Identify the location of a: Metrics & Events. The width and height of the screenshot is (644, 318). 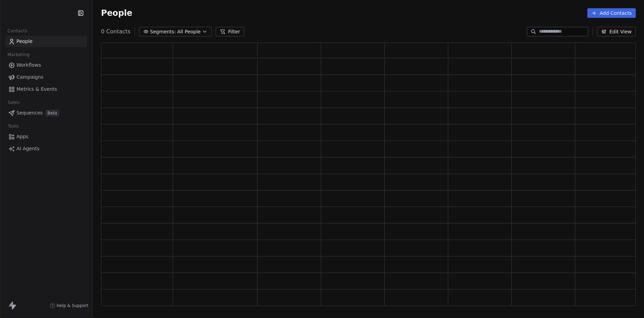
(46, 89).